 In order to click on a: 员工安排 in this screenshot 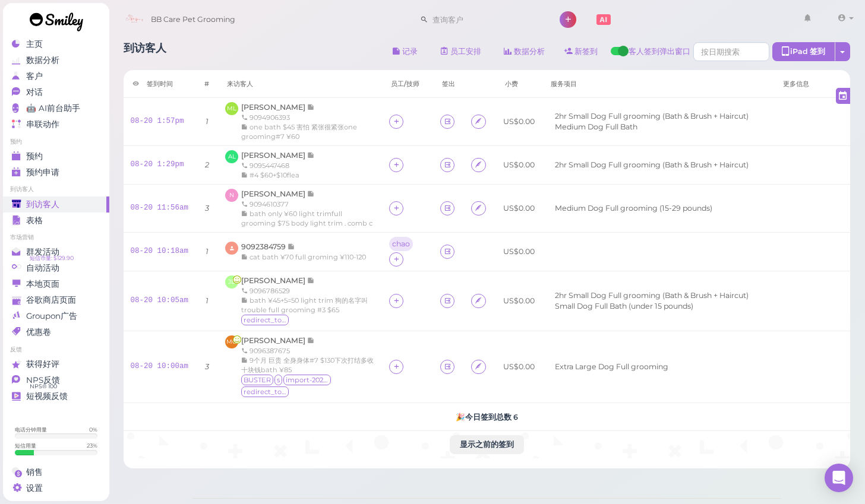, I will do `click(461, 52)`.